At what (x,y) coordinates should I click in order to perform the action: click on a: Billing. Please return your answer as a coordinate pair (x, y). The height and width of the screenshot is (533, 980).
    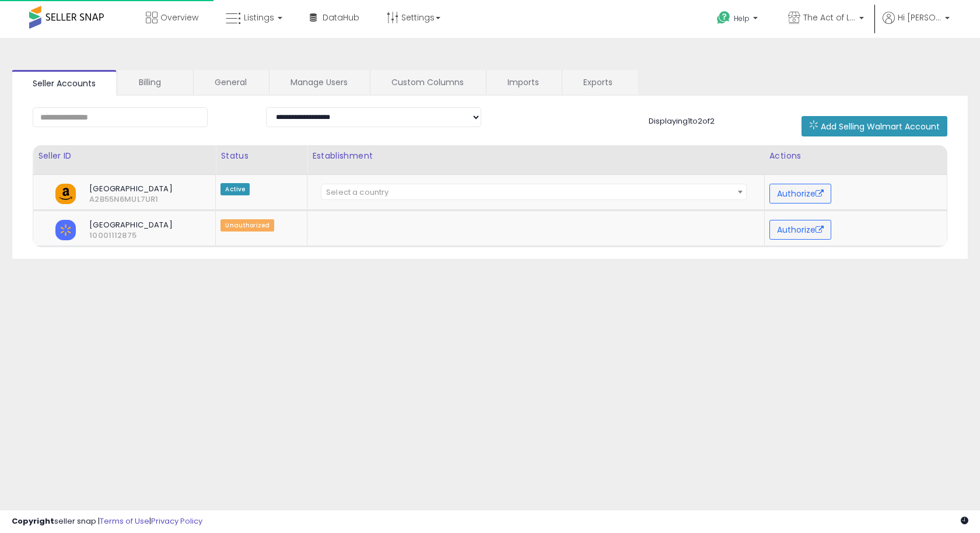
    Looking at the image, I should click on (154, 83).